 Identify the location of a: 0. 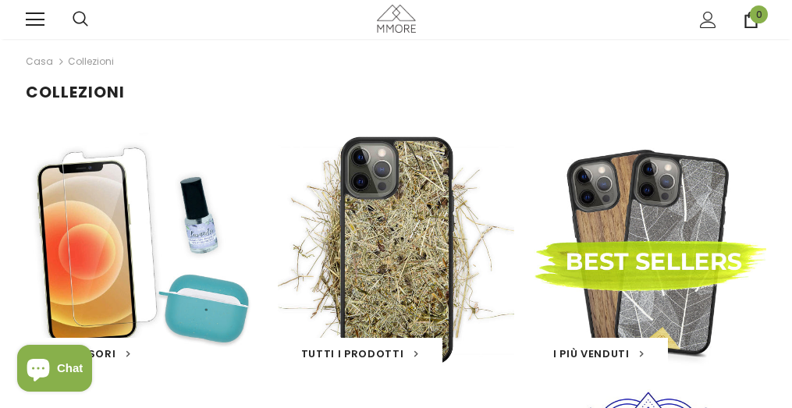
(751, 20).